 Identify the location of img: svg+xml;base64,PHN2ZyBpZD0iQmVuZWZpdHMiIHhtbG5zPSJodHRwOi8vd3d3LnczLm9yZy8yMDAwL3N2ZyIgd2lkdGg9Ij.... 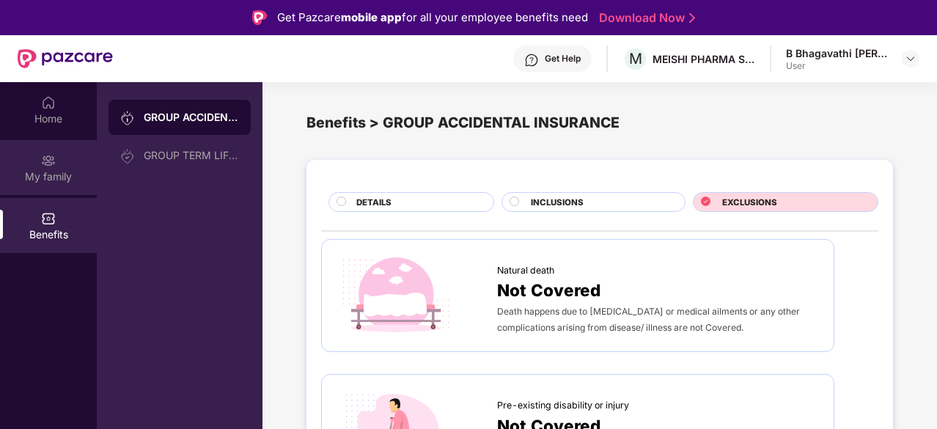
(48, 218).